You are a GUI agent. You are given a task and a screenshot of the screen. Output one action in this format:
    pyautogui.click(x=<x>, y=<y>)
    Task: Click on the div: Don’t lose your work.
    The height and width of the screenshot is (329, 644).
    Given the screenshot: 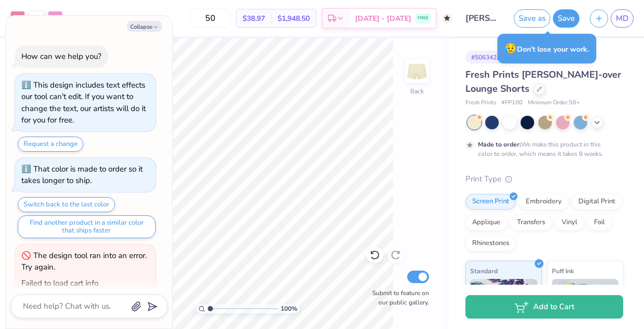 What is the action you would take?
    pyautogui.click(x=547, y=48)
    